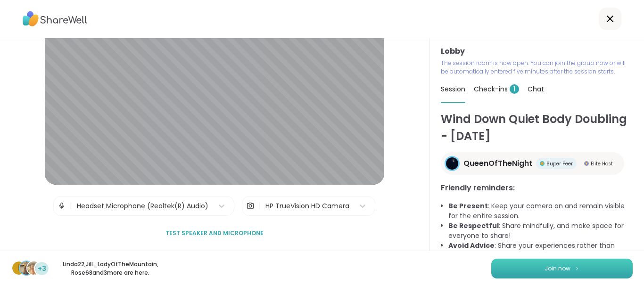  What do you see at coordinates (541, 211) in the screenshot?
I see `li: : Keep your camera on and remain visible for the entire session.` at bounding box center [541, 211].